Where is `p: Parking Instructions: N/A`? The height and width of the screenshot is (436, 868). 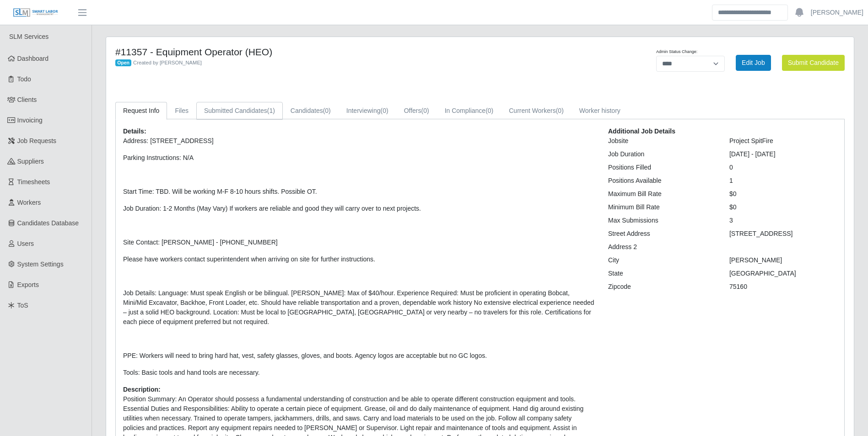
p: Parking Instructions: N/A is located at coordinates (359, 158).